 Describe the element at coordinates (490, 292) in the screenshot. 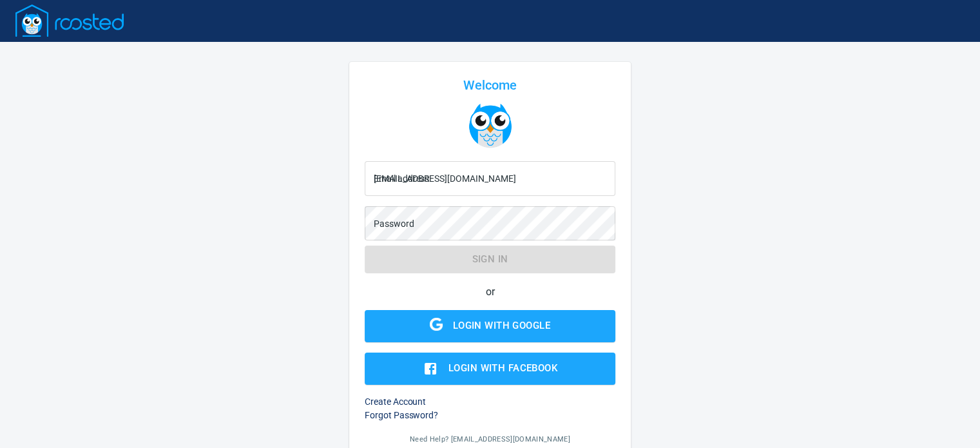

I see `h6: or` at that location.